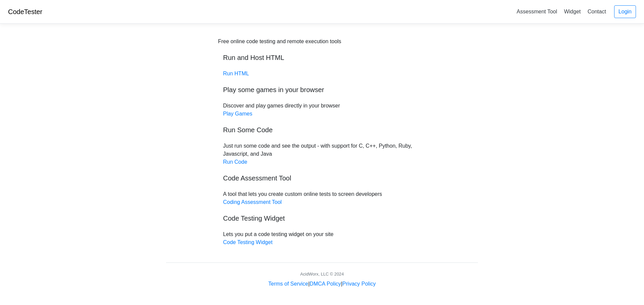 The image size is (644, 305). I want to click on h5: Run Some Code, so click(322, 130).